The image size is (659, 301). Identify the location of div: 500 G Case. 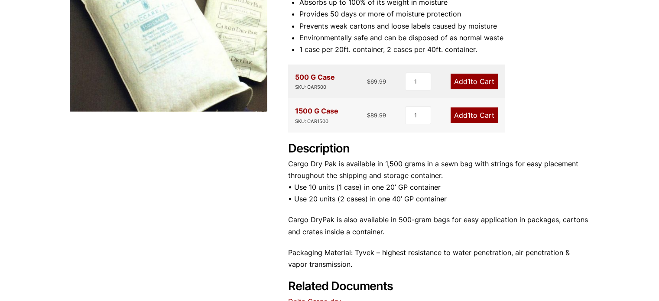
(315, 81).